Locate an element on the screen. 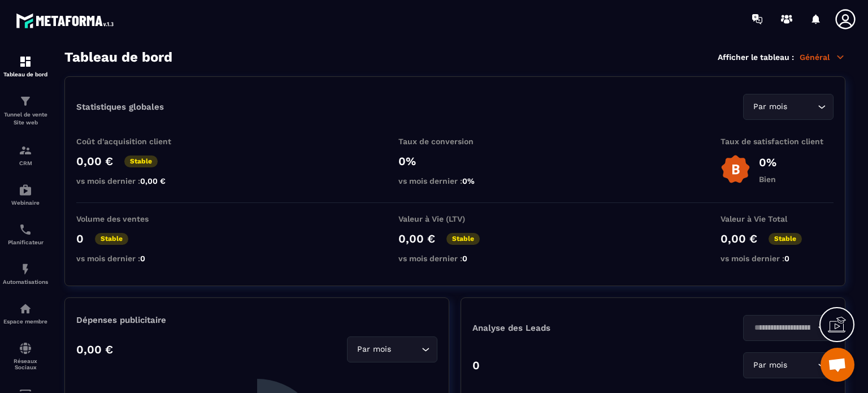 The height and width of the screenshot is (393, 868). p: Général is located at coordinates (823, 57).